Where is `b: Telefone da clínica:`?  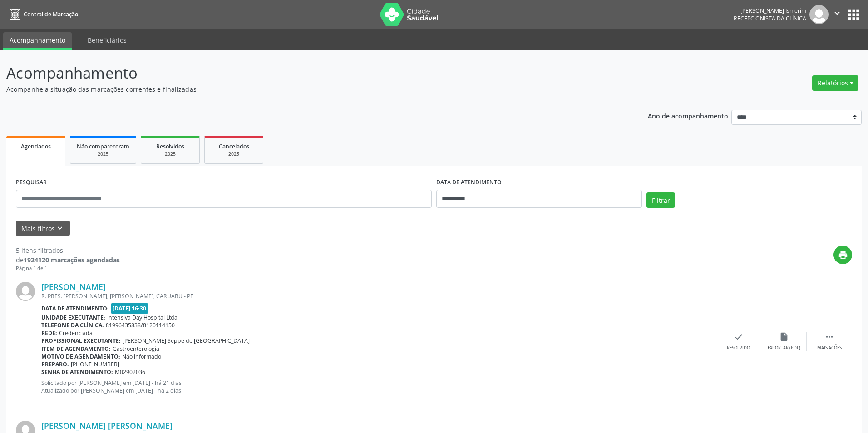
b: Telefone da clínica: is located at coordinates (73, 325).